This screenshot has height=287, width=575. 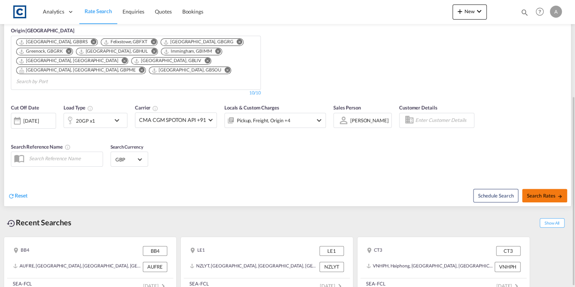 What do you see at coordinates (331, 266) in the screenshot?
I see `div: NZLYT` at bounding box center [331, 266].